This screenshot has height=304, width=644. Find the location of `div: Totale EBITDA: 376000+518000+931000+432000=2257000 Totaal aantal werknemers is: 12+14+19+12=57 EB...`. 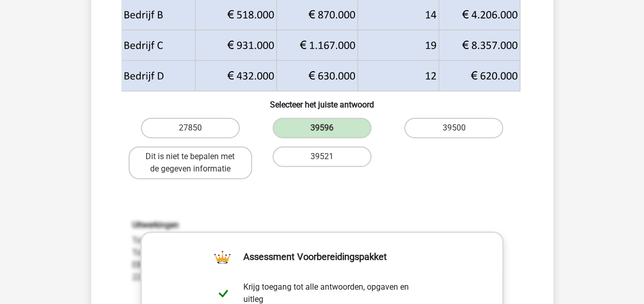

div: Totale EBITDA: 376000+518000+931000+432000=2257000 Totaal aantal werknemers is: 12+14+19+12=57 EB... is located at coordinates (322, 252).